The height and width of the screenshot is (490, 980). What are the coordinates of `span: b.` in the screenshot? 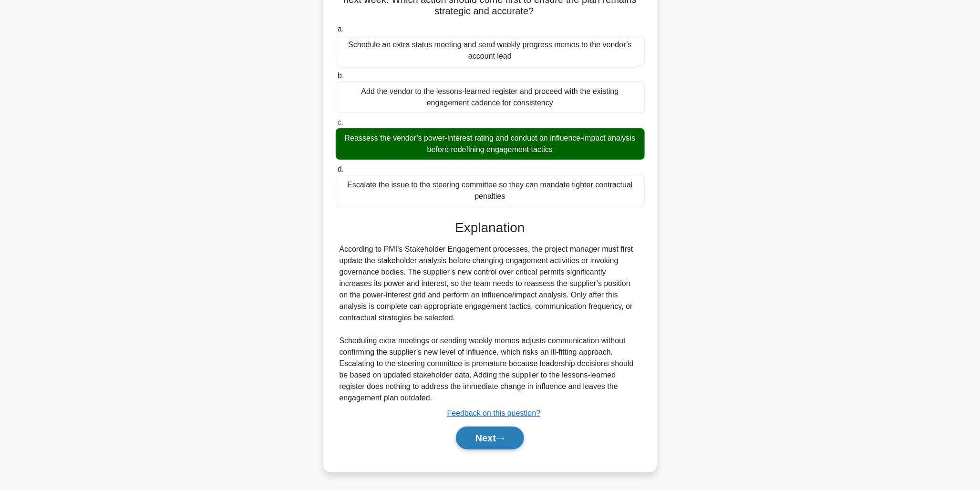 It's located at (340, 75).